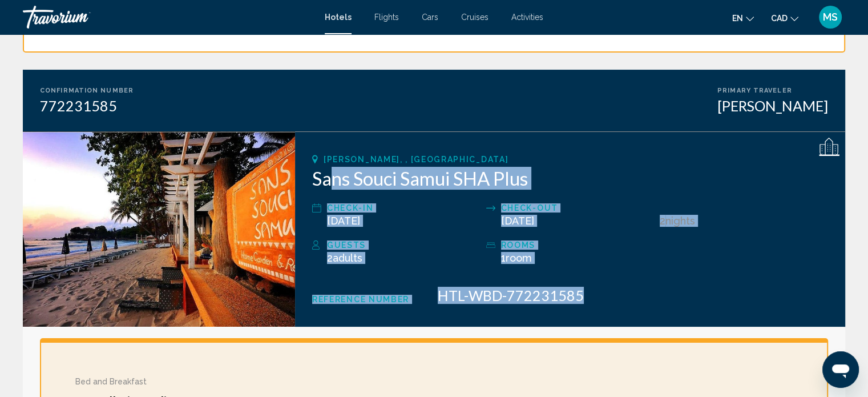  Describe the element at coordinates (386, 17) in the screenshot. I see `span: Flights` at that location.